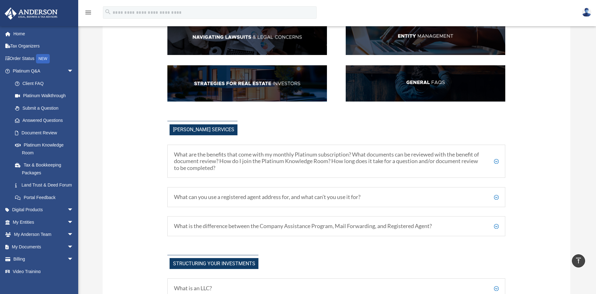  What do you see at coordinates (46, 133) in the screenshot?
I see `a: Document Review` at bounding box center [46, 133].